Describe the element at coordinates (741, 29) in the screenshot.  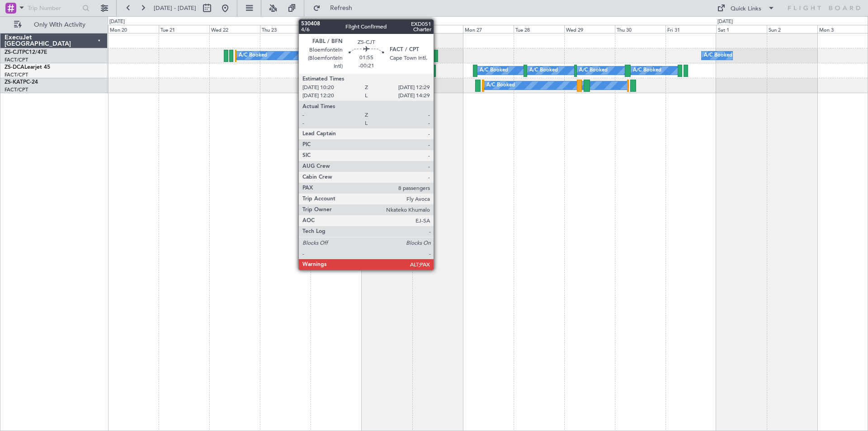
I see `div: Sat 1` at that location.